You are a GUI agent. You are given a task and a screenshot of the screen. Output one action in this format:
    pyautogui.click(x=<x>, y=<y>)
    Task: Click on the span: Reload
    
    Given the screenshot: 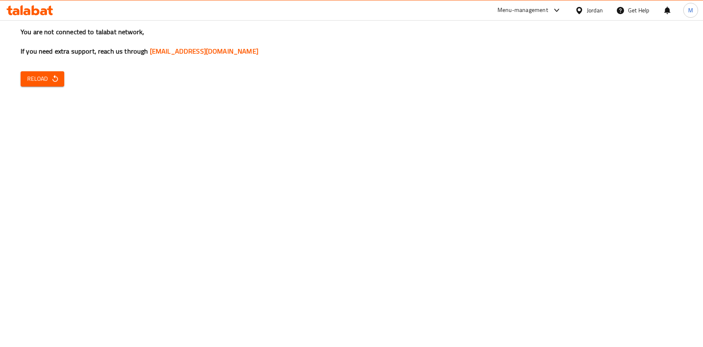 What is the action you would take?
    pyautogui.click(x=42, y=79)
    